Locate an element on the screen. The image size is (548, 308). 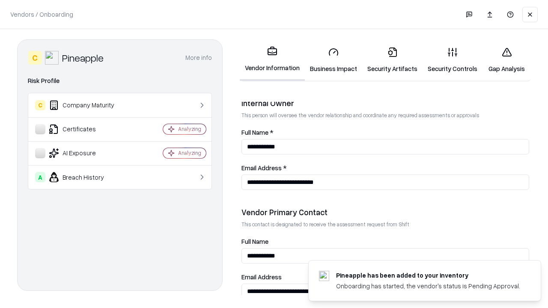
label: Email Address * is located at coordinates (385, 168).